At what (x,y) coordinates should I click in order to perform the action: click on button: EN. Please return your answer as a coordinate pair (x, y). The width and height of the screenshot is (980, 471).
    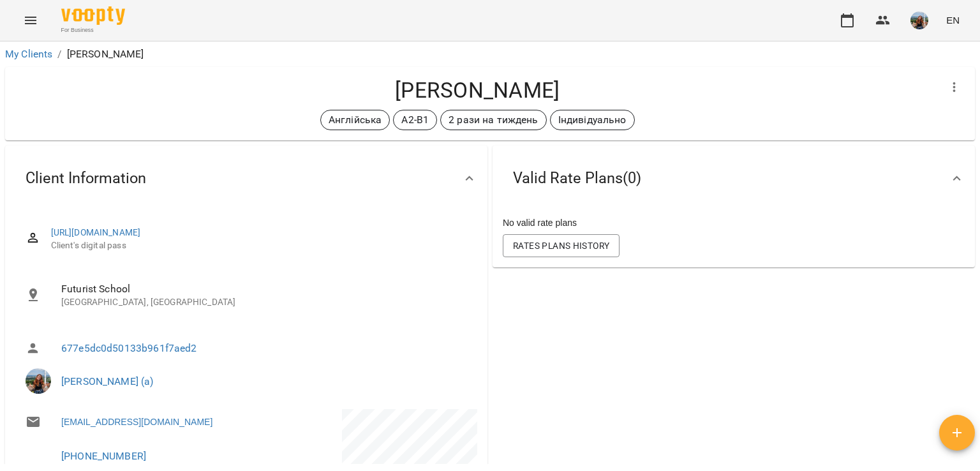
    Looking at the image, I should click on (952, 19).